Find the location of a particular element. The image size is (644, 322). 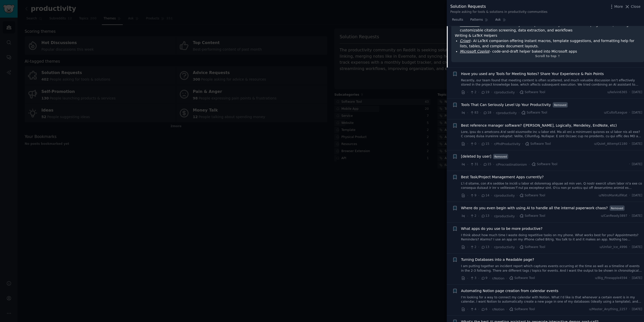

span: Turning Databases into a Readable page? is located at coordinates (497, 259).